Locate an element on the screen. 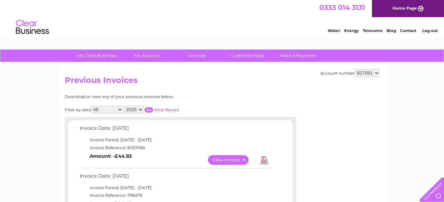 The width and height of the screenshot is (444, 202). td: Invoice Reference: 7916276 is located at coordinates (175, 196).